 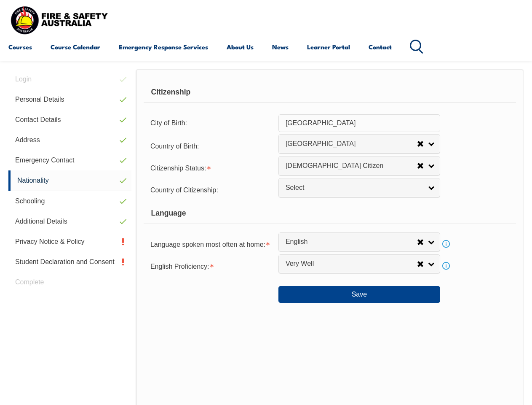 What do you see at coordinates (70, 180) in the screenshot?
I see `a: Nationality` at bounding box center [70, 180].